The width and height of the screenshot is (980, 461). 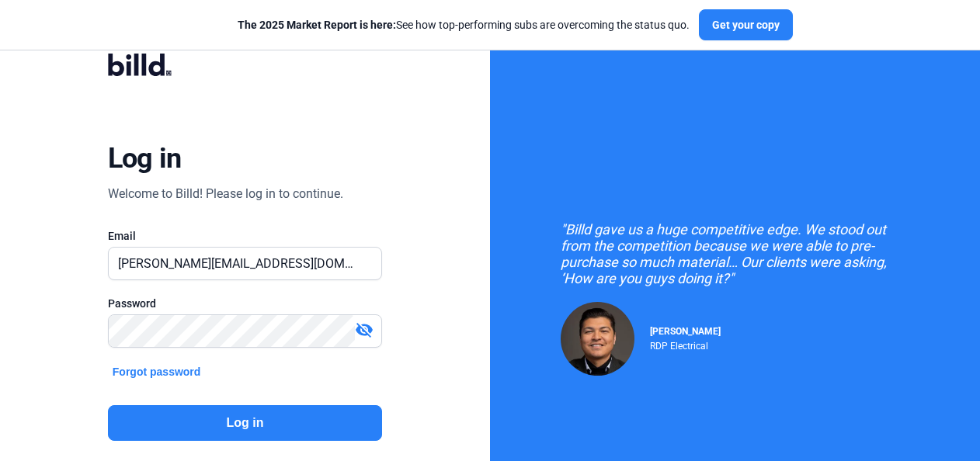 I want to click on span: The 2025 Market Report is here:, so click(x=317, y=25).